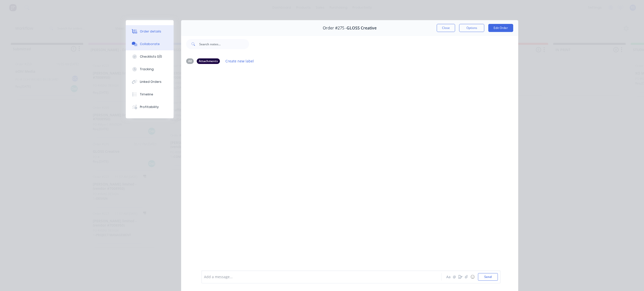 This screenshot has width=644, height=291. I want to click on input: Search notes..., so click(224, 44).